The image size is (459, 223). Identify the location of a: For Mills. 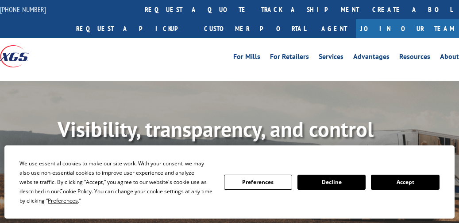
(247, 58).